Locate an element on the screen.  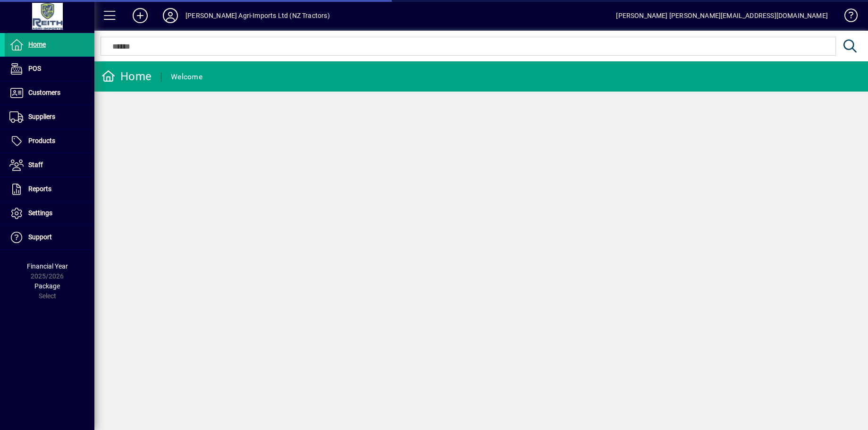
span: POS is located at coordinates (34, 69).